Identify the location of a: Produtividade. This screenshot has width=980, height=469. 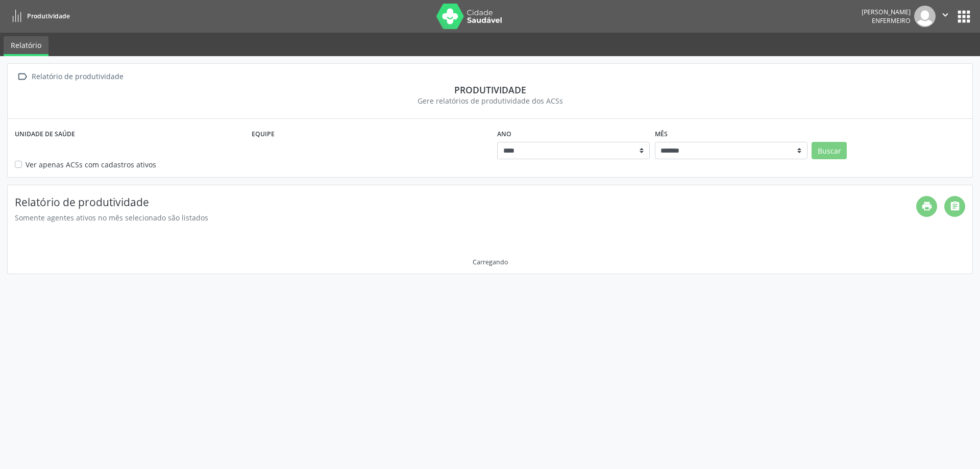
(38, 16).